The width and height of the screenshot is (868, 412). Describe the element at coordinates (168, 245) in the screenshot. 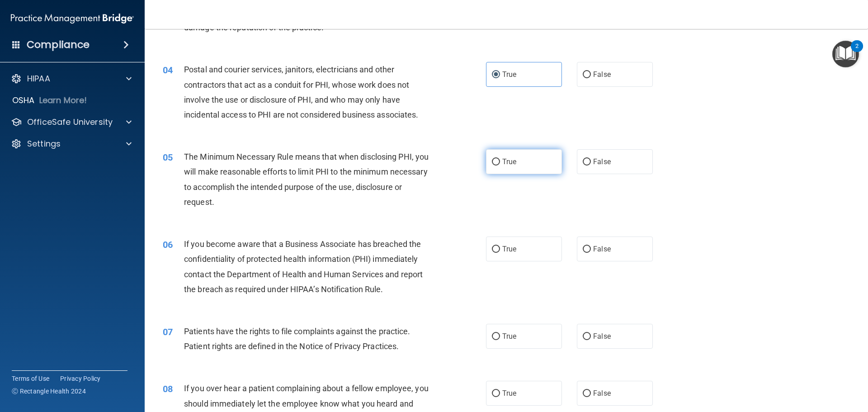

I see `span: 06` at that location.